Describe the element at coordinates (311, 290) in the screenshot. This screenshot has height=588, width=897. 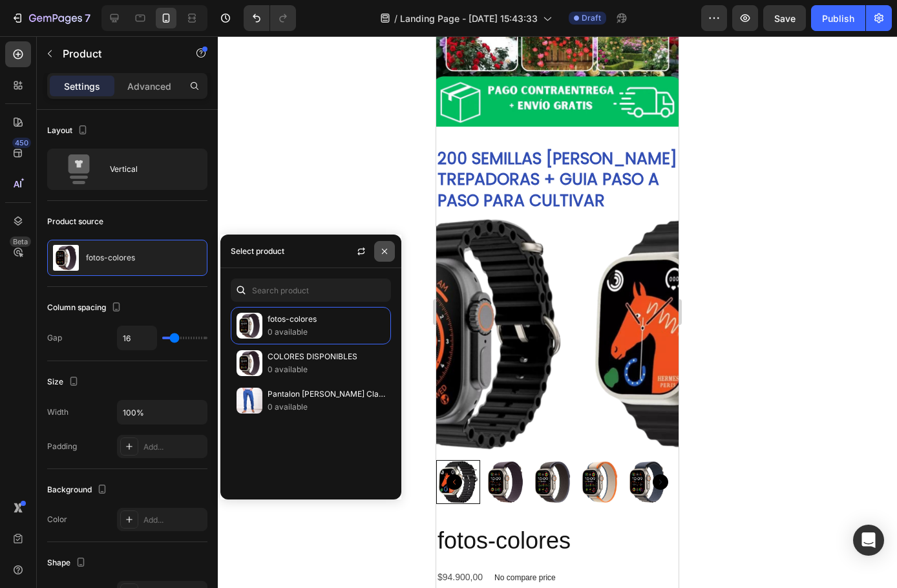
I see `input: Search in Settings & Advanced` at that location.